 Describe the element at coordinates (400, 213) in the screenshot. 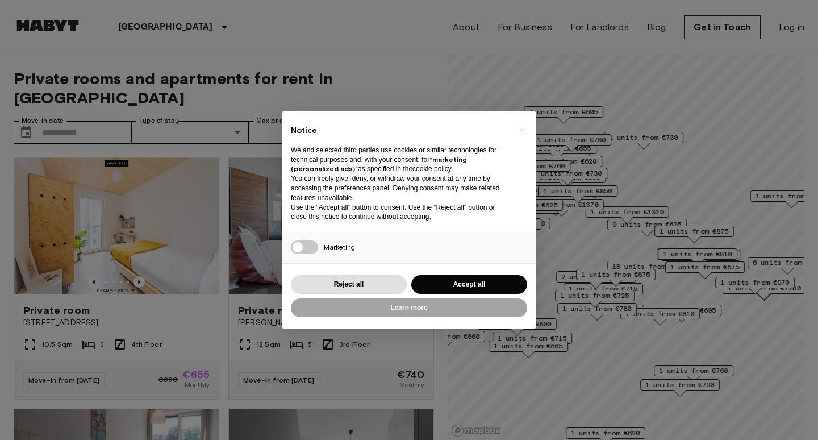

I see `p: Use the “Accept all” button to consent. Use the “Reject all” button or close this notice to conti...` at that location.